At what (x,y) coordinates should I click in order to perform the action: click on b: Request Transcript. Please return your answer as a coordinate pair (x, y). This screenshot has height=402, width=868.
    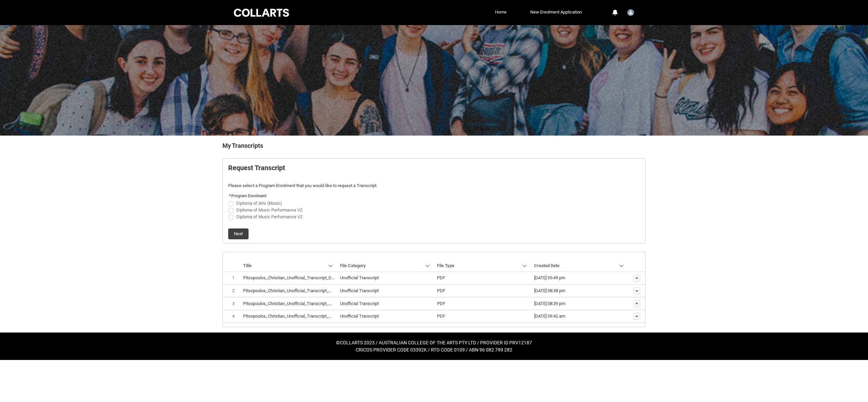
    Looking at the image, I should click on (257, 168).